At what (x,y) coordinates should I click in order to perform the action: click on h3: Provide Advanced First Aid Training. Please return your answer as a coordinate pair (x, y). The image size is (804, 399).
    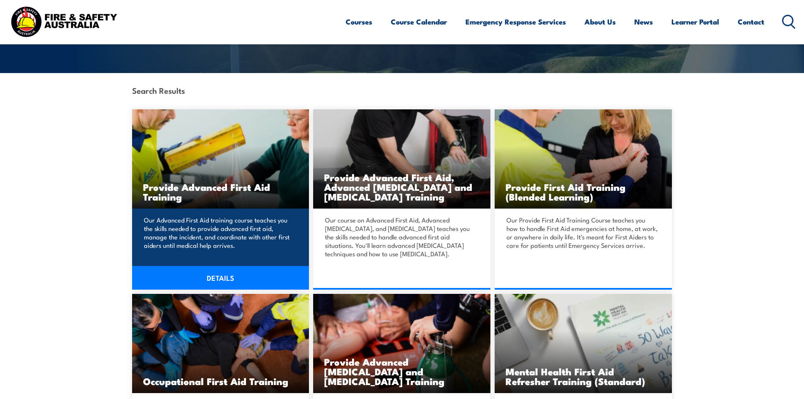
    Looking at the image, I should click on (221, 192).